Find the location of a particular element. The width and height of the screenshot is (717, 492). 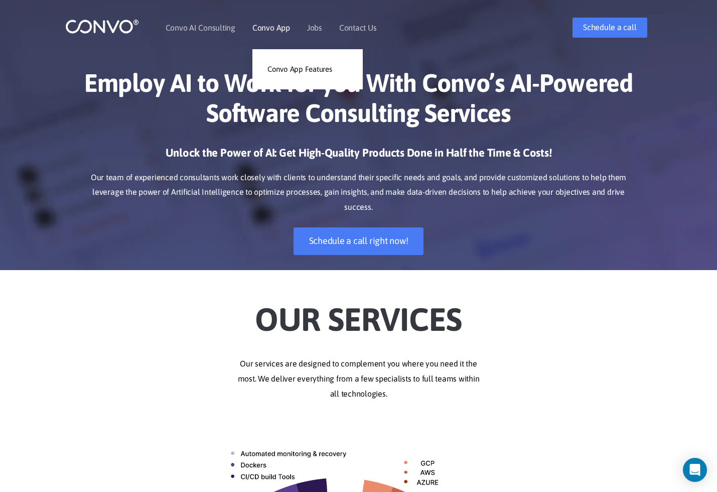

a: Contact Us is located at coordinates (358, 28).